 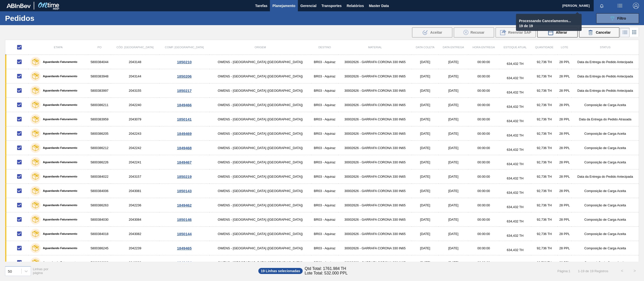 I want to click on td: 5800386211, so click(x=99, y=105).